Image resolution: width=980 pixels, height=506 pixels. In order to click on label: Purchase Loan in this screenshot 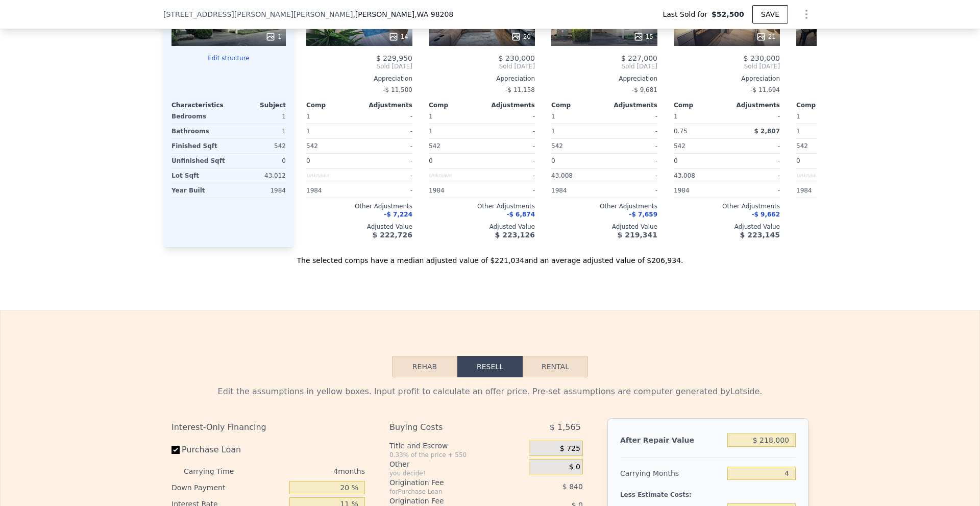, I will do `click(228, 450)`.